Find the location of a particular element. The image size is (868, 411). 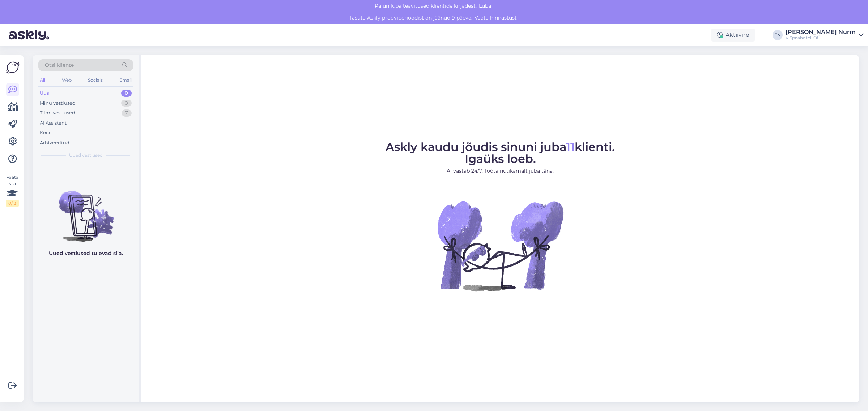

img: No chats is located at coordinates (86, 211).